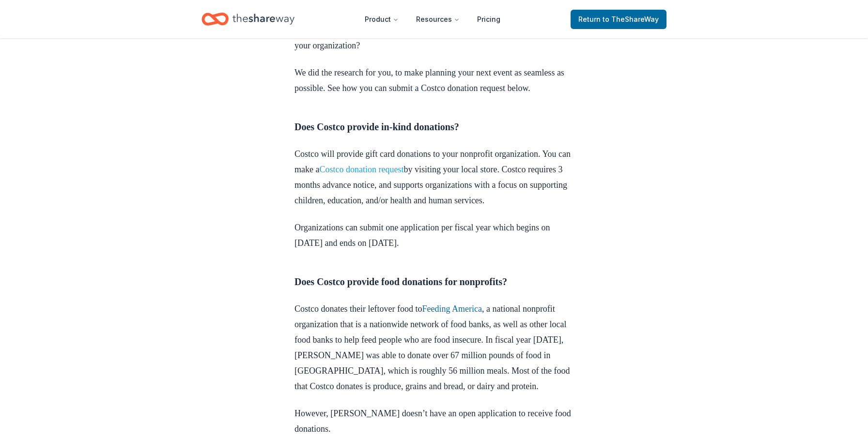 Image resolution: width=868 pixels, height=439 pixels. Describe the element at coordinates (434, 178) in the screenshot. I see `p: Costco will provide gift card donations to your nonprofit organization. You can make a by visitin...` at that location.